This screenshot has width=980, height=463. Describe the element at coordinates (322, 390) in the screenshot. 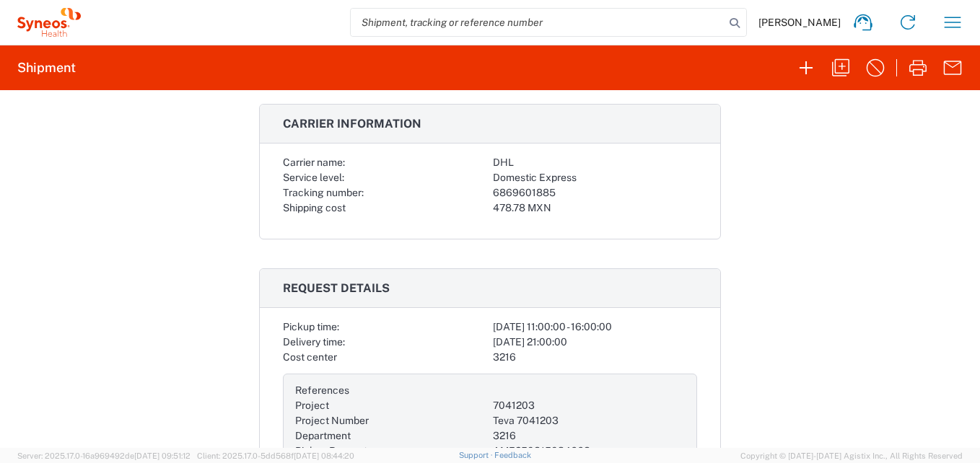

I see `span: References` at that location.